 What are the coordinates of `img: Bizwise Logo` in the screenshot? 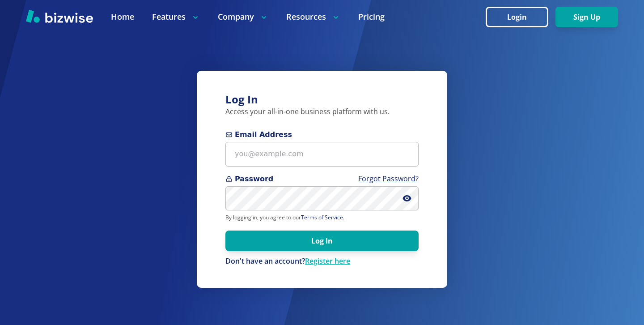 It's located at (60, 16).